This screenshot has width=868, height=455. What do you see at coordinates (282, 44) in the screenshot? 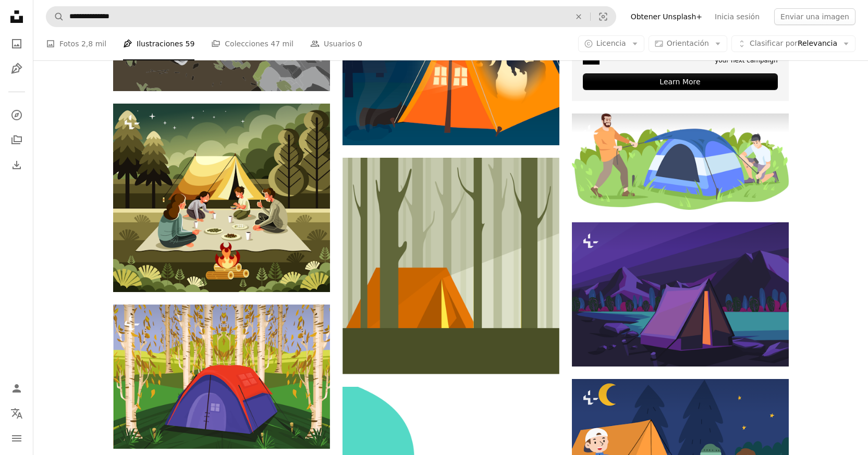
I see `span: 47 mil` at bounding box center [282, 44].